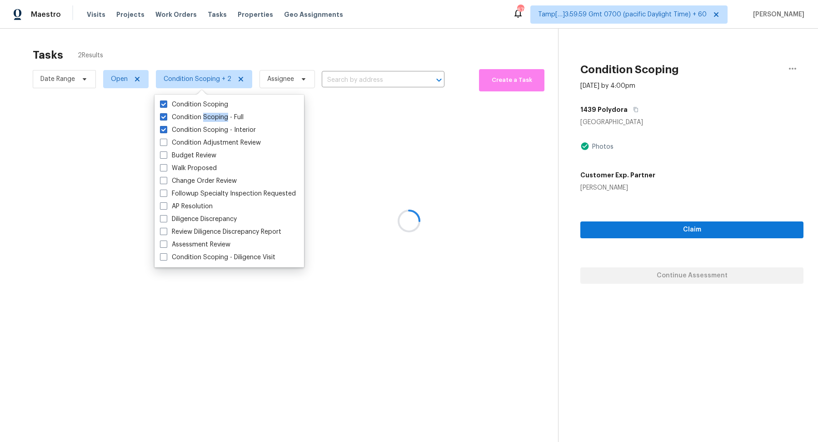  What do you see at coordinates (188, 168) in the screenshot?
I see `label: Walk Proposed` at bounding box center [188, 168].